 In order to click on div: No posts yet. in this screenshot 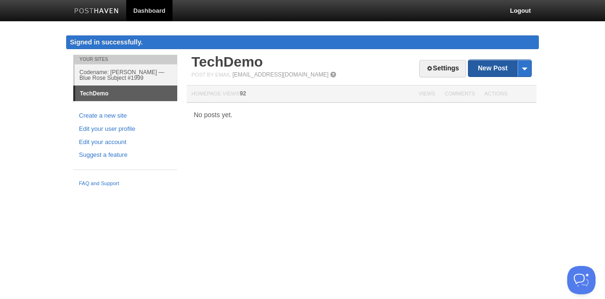, I will do `click(362, 115)`.